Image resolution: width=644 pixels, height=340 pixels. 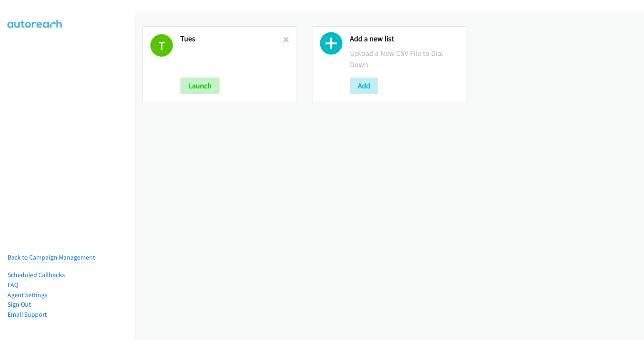 What do you see at coordinates (19, 304) in the screenshot?
I see `a: Sign Out` at bounding box center [19, 304].